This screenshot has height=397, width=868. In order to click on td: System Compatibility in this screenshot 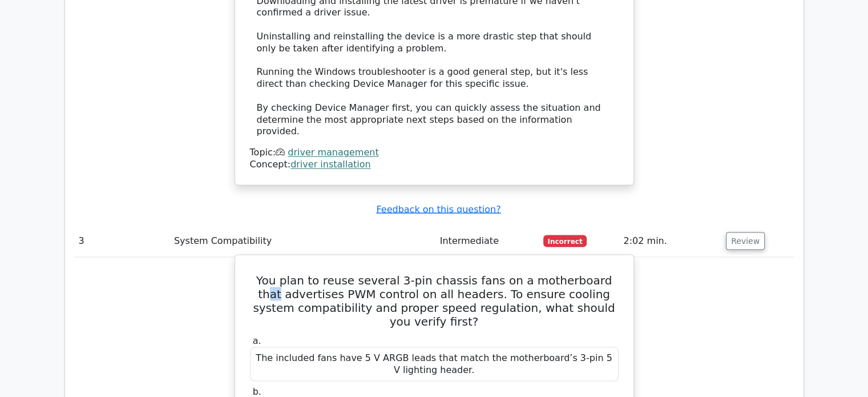, I will do `click(303, 240)`.